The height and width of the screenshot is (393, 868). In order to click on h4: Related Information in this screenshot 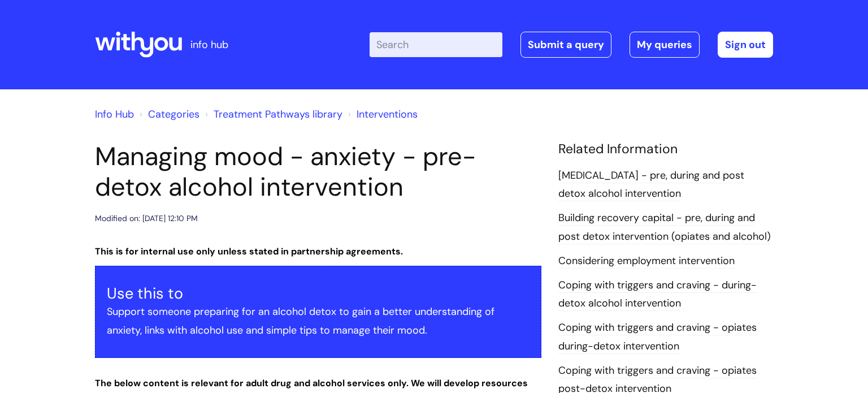, I will do `click(666, 150)`.